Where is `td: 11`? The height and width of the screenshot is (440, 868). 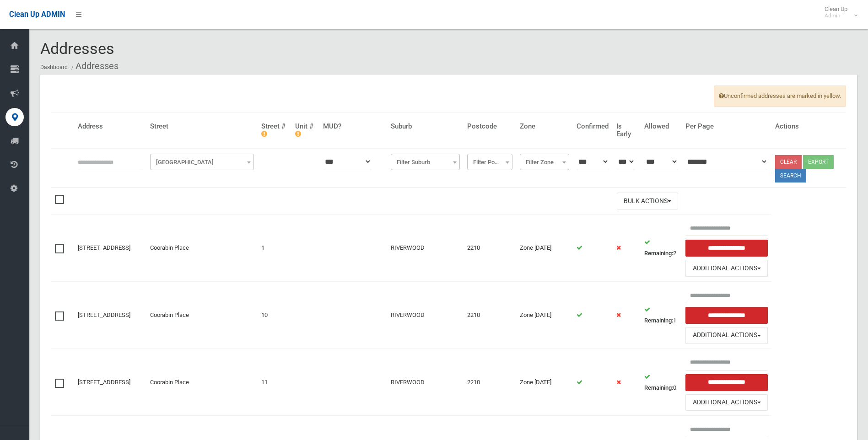 td: 11 is located at coordinates (275, 382).